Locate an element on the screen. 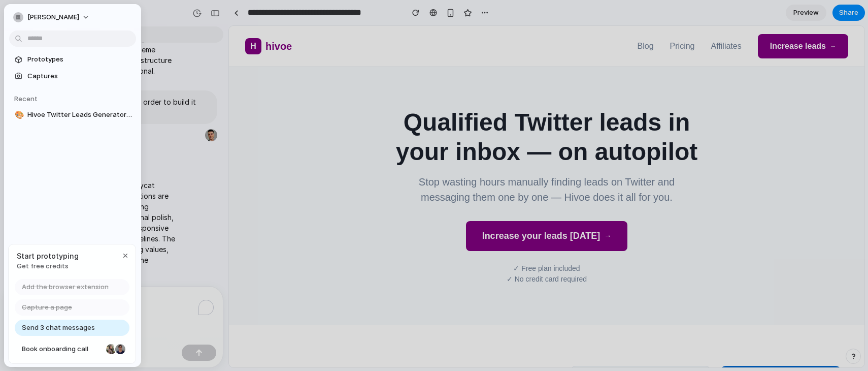 This screenshot has height=371, width=868. span: Captures is located at coordinates (79, 76).